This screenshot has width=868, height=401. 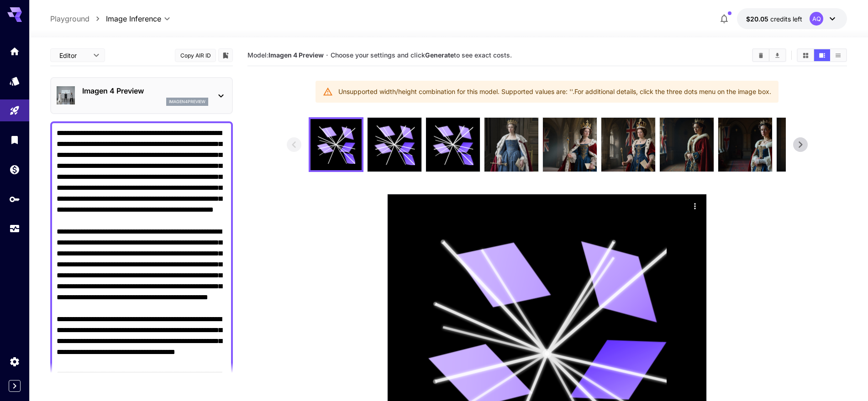 I want to click on b: Imagen 4 Preview, so click(x=296, y=55).